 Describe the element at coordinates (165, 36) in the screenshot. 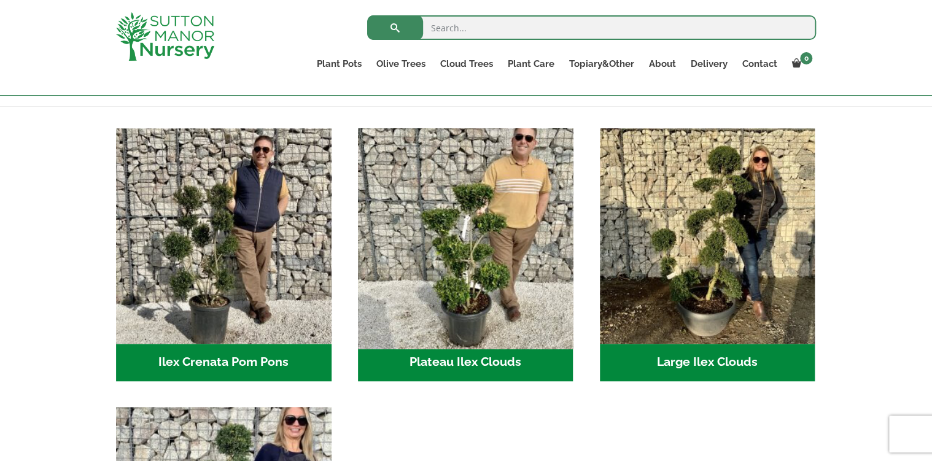

I see `img: logo` at that location.